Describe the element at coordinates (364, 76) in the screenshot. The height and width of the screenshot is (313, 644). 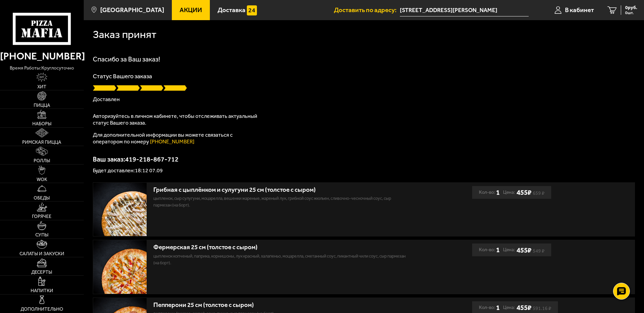
I see `p: Статус Вашего заказа` at that location.